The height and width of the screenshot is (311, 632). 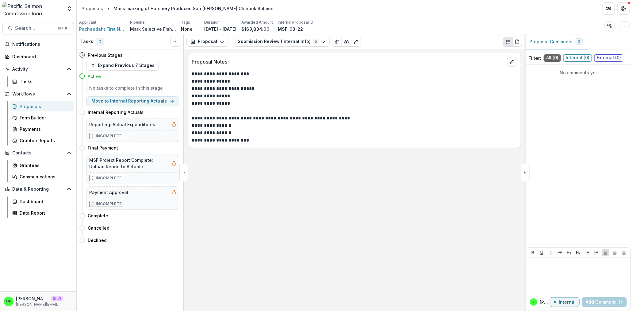 What do you see at coordinates (44, 212) in the screenshot?
I see `div: Data Report` at bounding box center [44, 212].